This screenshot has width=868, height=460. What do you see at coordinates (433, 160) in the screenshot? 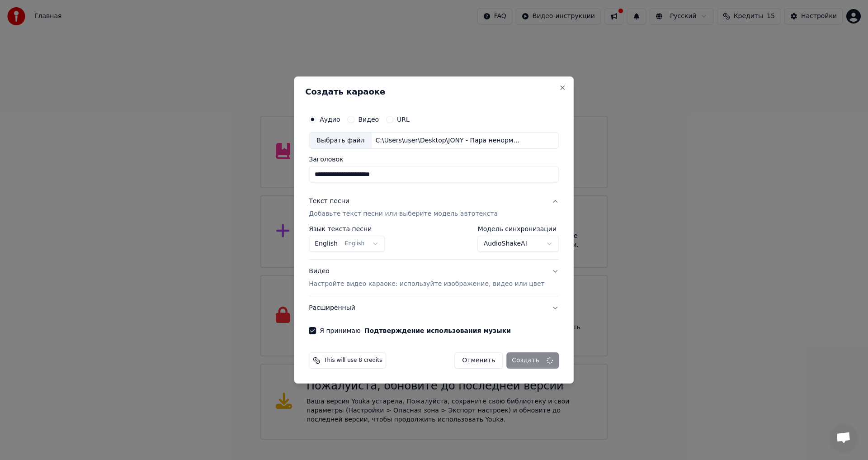
I see `label: Заголовок` at bounding box center [433, 160].